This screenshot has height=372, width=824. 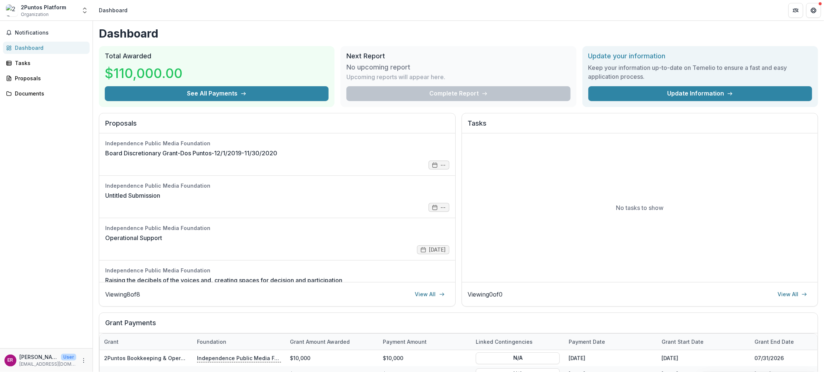 I want to click on div: Proposals, so click(x=49, y=78).